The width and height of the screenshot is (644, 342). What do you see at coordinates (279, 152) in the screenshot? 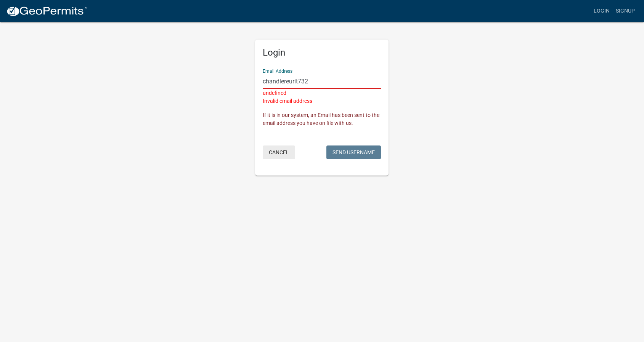
I see `button: Cancel` at bounding box center [279, 152].